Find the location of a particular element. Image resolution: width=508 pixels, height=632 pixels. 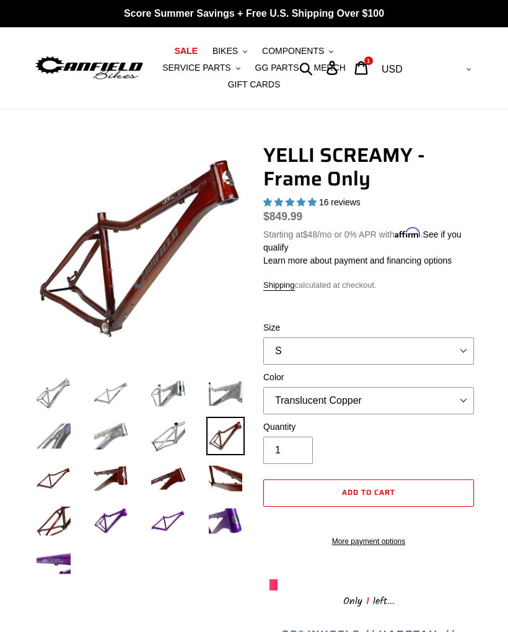

a: Learn more about payment and financing options is located at coordinates (358, 260).